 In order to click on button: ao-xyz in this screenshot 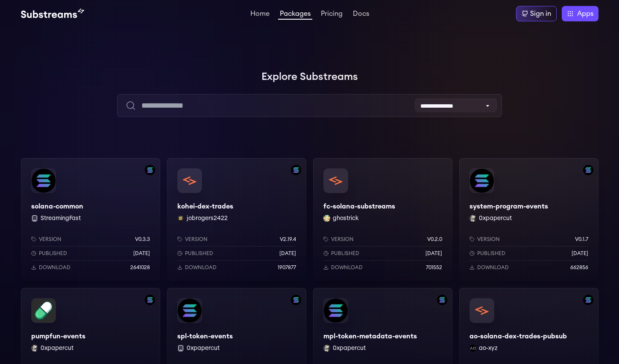, I will do `click(489, 348)`.